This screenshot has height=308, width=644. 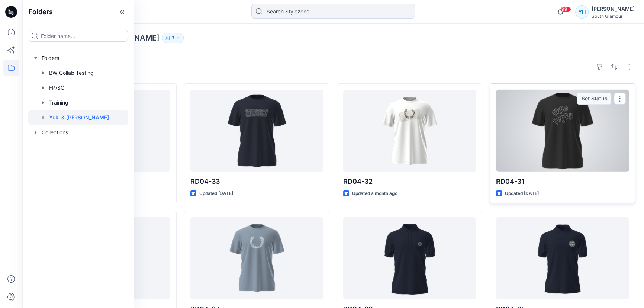 I want to click on div: South Glamour, so click(x=613, y=16).